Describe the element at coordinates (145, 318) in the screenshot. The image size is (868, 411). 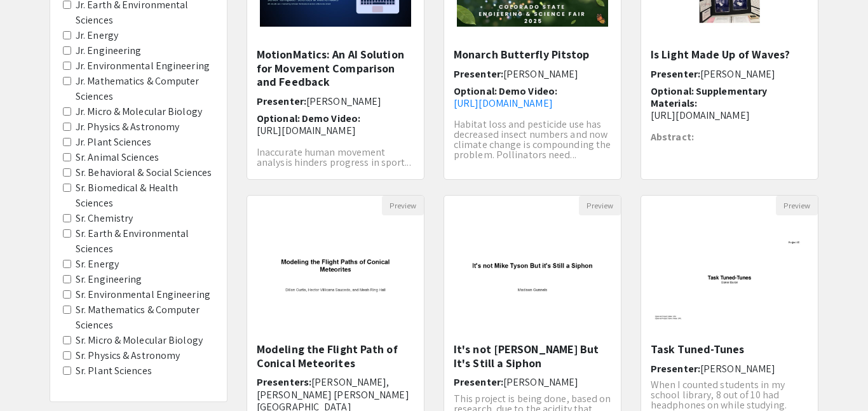
I see `label: Sr. Mathematics & Computer Sciences` at that location.